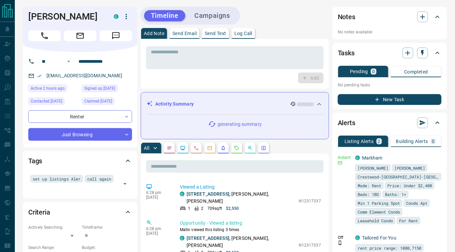 Image resolution: width=455 pixels, height=252 pixels. What do you see at coordinates (416, 72) in the screenshot?
I see `p: Completed` at bounding box center [416, 72].